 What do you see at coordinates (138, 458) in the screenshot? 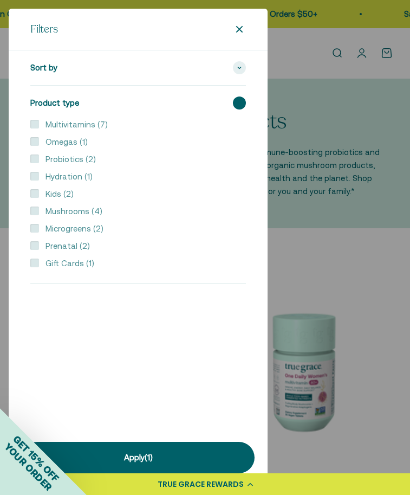
I see `button: Apply(1)` at bounding box center [138, 458].